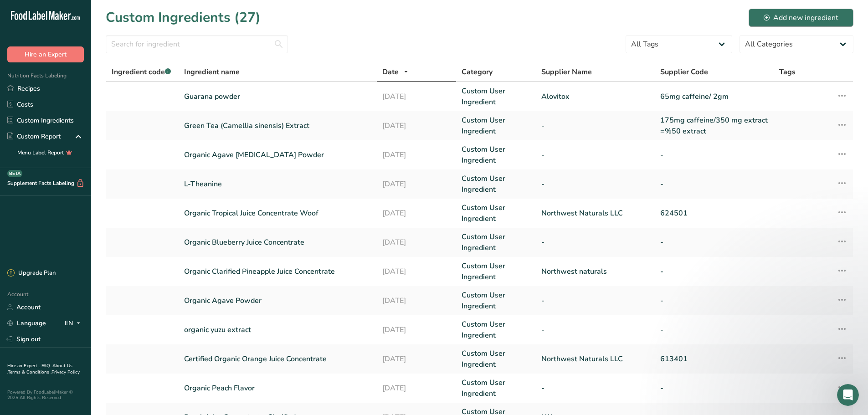 The width and height of the screenshot is (868, 415). Describe the element at coordinates (197, 45) in the screenshot. I see `input: Search for ingredient` at that location.